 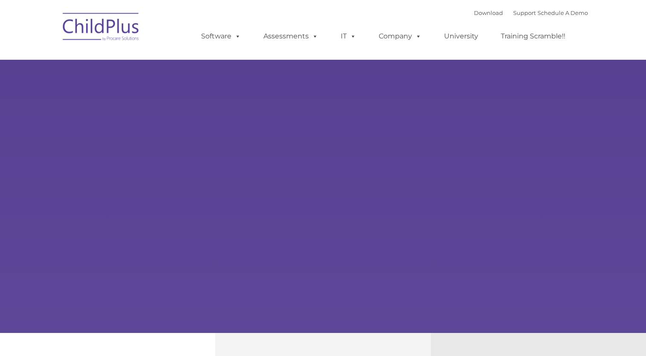 What do you see at coordinates (349, 36) in the screenshot?
I see `a: IT` at bounding box center [349, 36].